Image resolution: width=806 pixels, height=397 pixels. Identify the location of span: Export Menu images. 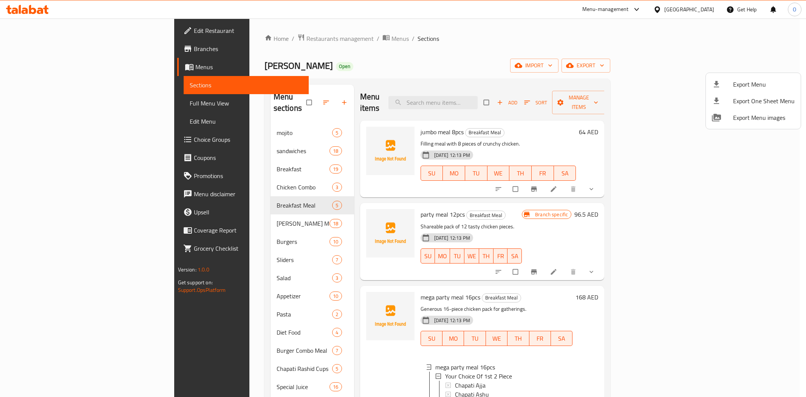
(764, 118).